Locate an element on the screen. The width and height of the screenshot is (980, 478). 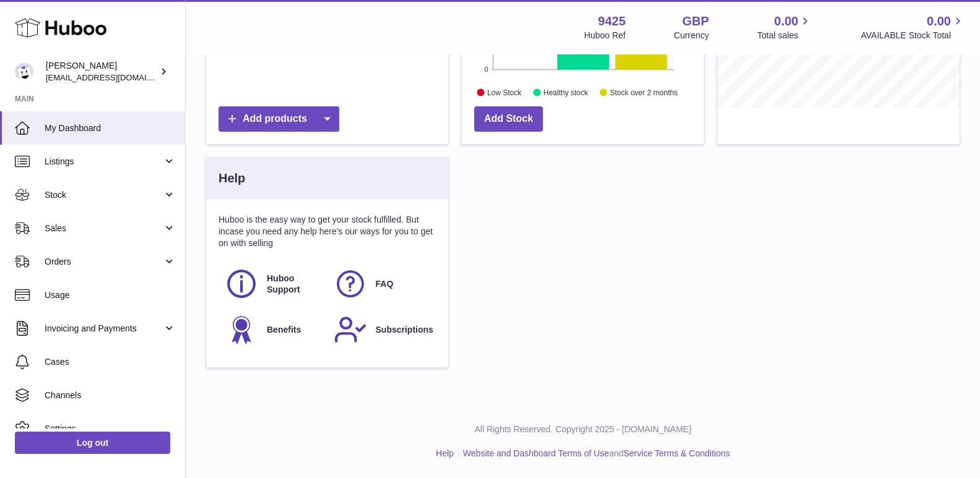
p: Huboo is the easy way to get your stock fulfilled. But incase you need any help here's our ways f... is located at coordinates (327, 231).